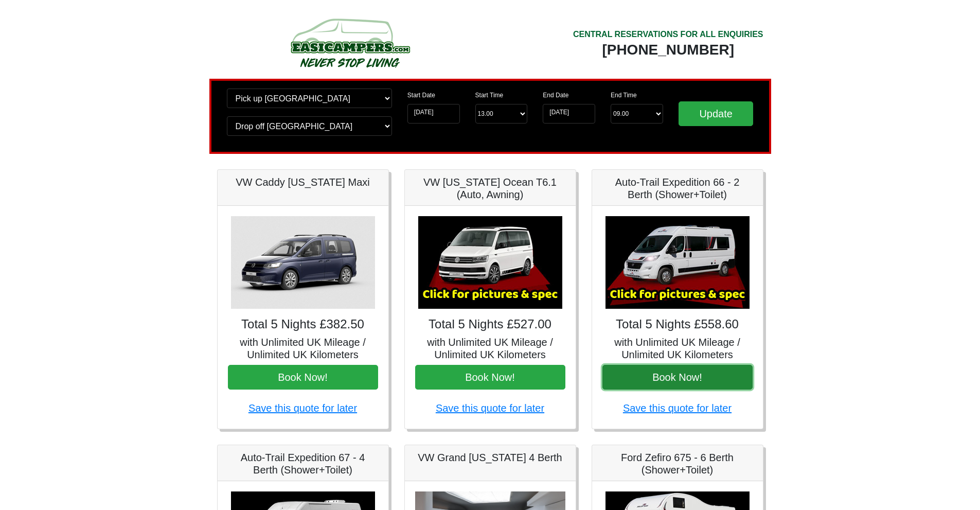 The image size is (980, 510). What do you see at coordinates (303, 324) in the screenshot?
I see `h4: Total 5 Nights £382.50` at bounding box center [303, 324].